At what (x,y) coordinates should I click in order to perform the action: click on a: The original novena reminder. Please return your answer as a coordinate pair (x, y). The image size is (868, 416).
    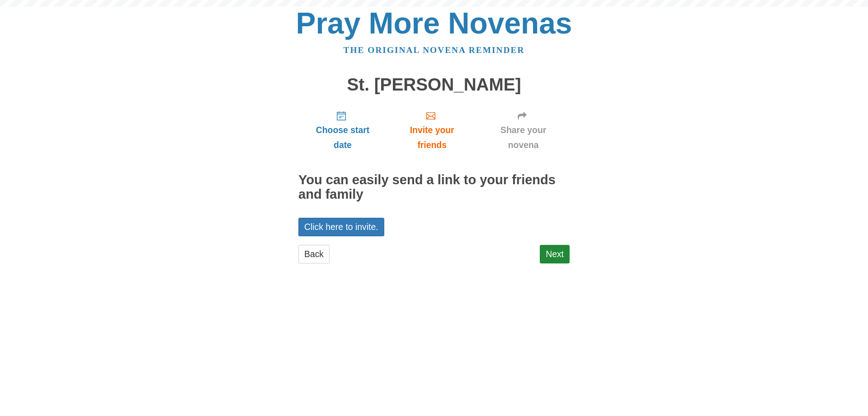
    Looking at the image, I should click on (434, 49).